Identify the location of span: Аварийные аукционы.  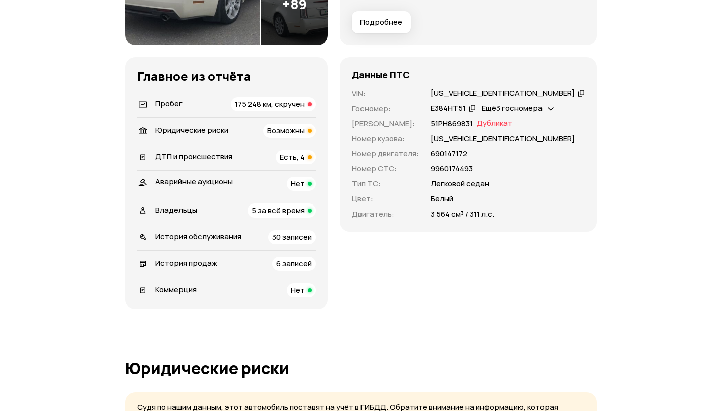
(194, 181).